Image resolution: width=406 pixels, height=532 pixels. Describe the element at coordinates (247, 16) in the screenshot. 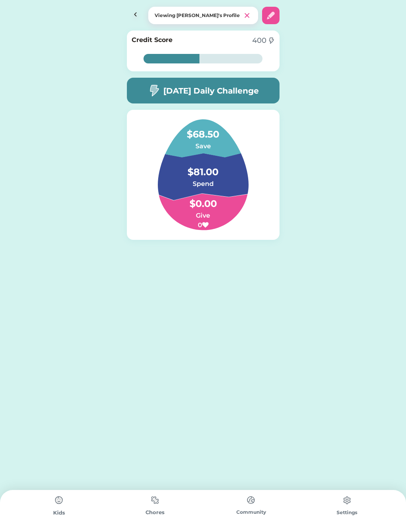

I see `img: clear%201.svg` at that location.